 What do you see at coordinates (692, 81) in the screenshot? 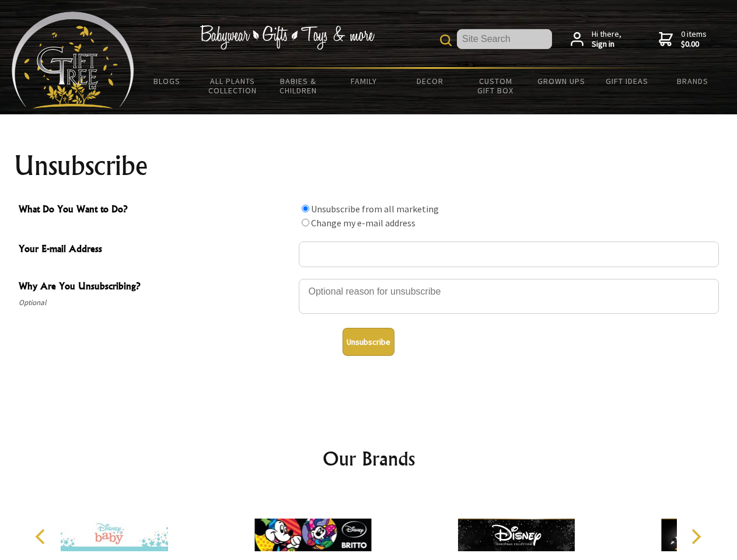
I see `a: Brands` at bounding box center [692, 81].